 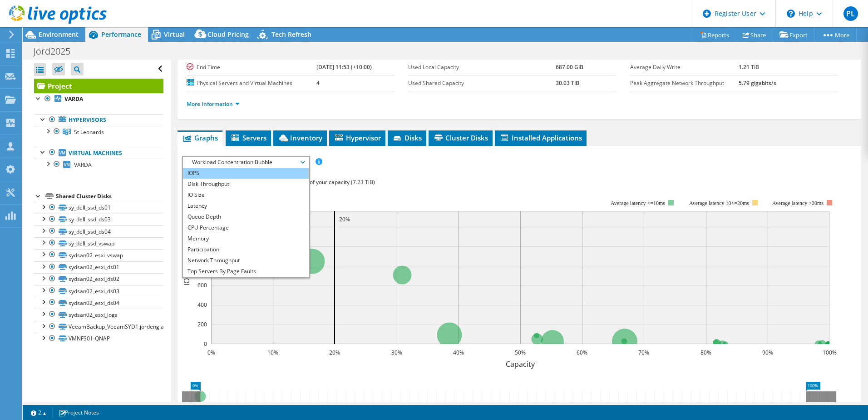 What do you see at coordinates (851, 14) in the screenshot?
I see `span: PL` at bounding box center [851, 14].